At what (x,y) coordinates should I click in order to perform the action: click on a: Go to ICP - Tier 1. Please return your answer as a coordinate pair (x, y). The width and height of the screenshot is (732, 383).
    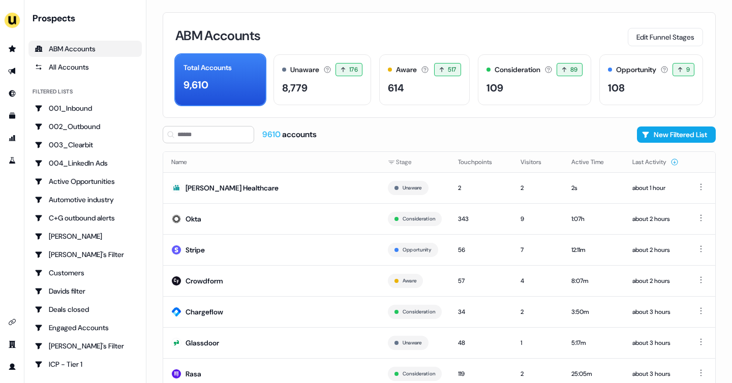
    Looking at the image, I should click on (85, 364).